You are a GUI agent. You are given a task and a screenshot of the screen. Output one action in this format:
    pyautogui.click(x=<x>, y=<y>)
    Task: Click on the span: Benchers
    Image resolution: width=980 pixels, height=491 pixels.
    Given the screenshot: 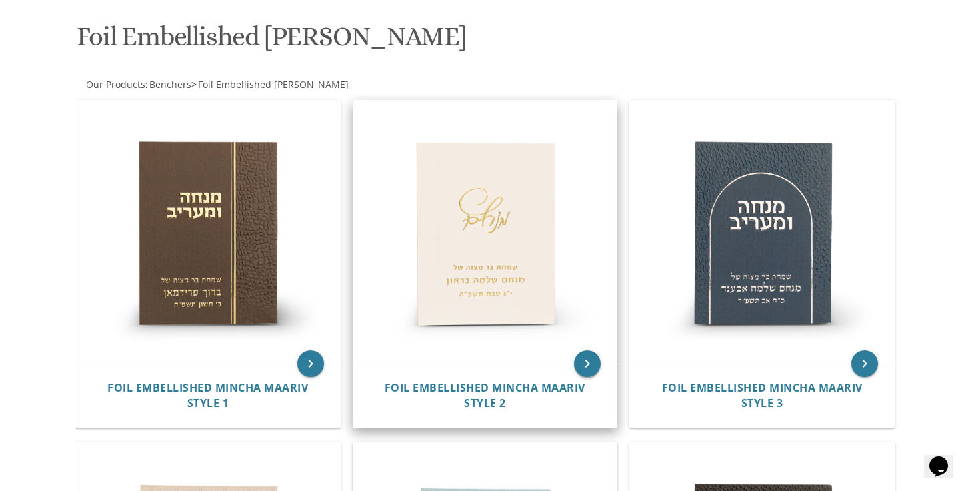 What is the action you would take?
    pyautogui.click(x=170, y=84)
    